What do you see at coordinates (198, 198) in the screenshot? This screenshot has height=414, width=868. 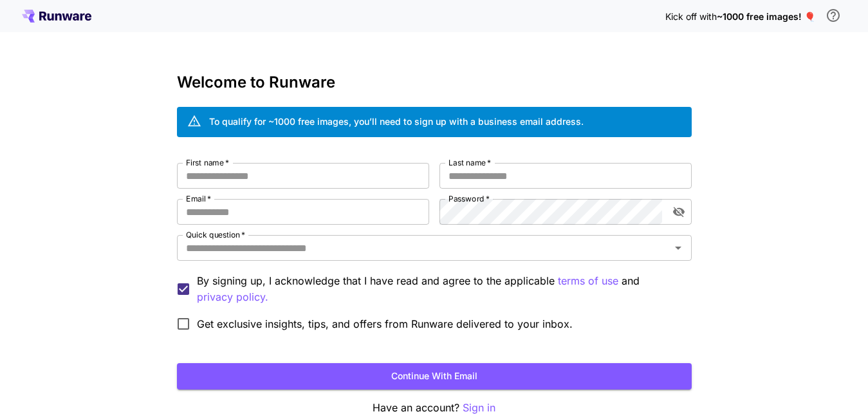 I see `label: Email` at bounding box center [198, 198].